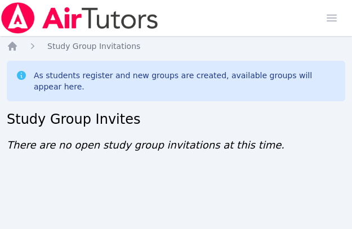 This screenshot has width=352, height=229. Describe the element at coordinates (185, 81) in the screenshot. I see `div: As students register and new groups are created, available groups will appear here.` at that location.